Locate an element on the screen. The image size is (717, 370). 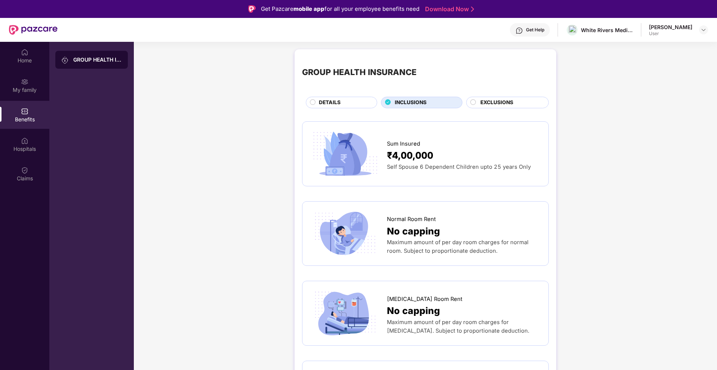
img: Stroke is located at coordinates (472, 9).